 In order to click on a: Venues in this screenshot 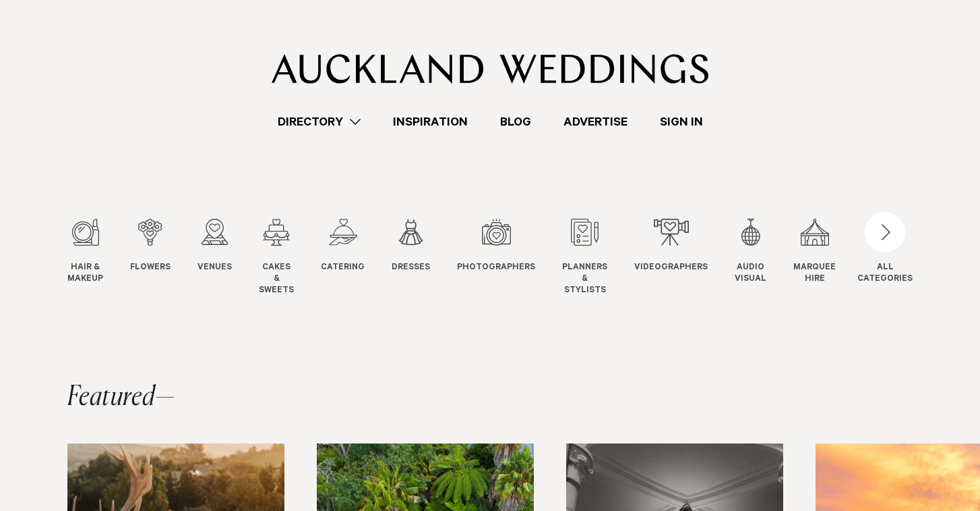, I will do `click(214, 246)`.